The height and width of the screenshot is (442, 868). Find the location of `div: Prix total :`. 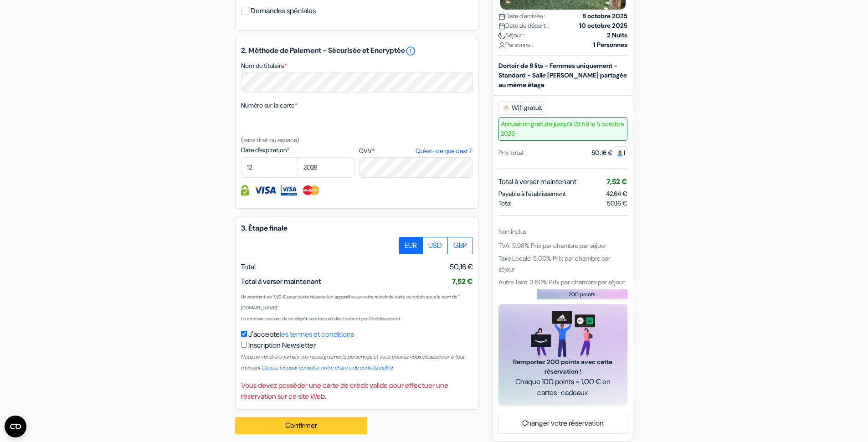

div: Prix total : is located at coordinates (512, 153).